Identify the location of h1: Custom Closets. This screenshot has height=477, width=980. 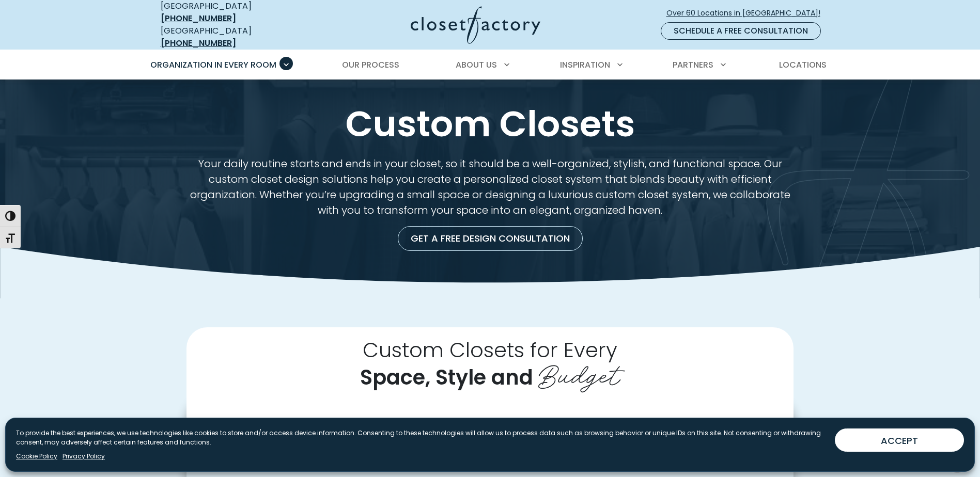
(490, 124).